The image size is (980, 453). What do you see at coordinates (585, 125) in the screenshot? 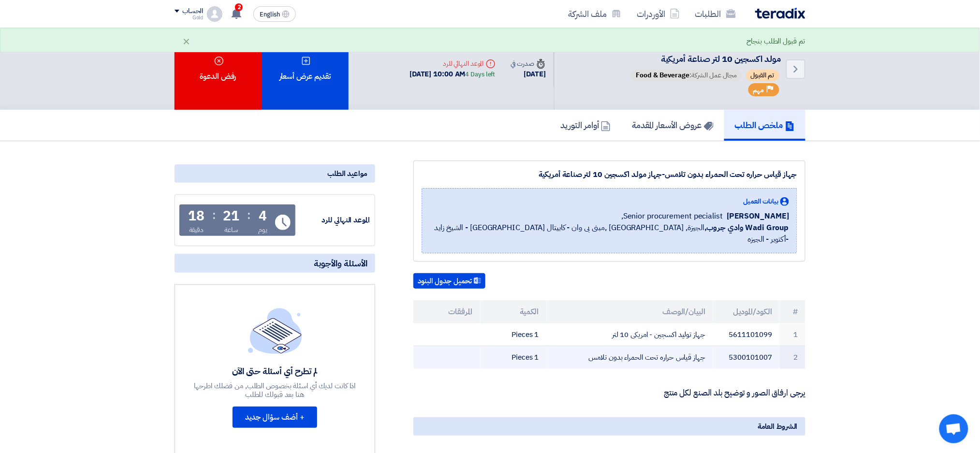
I see `h5: أوامر التوريد` at bounding box center [585, 125].